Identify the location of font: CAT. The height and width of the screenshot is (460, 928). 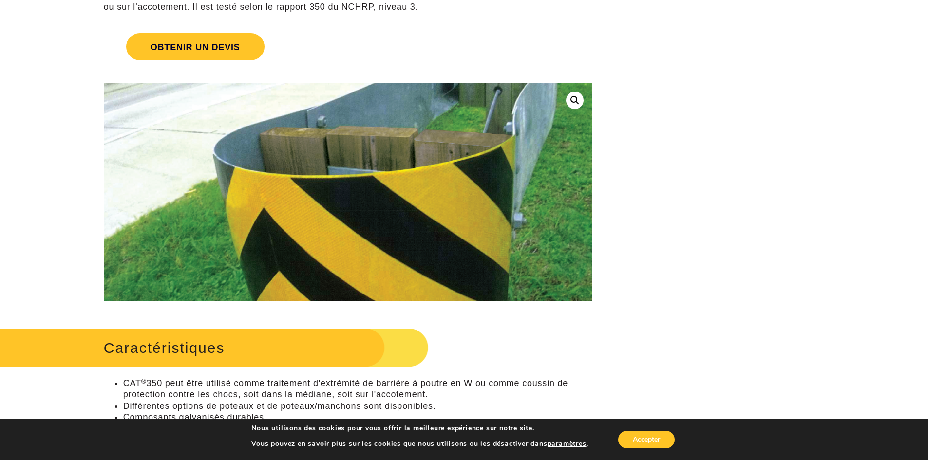
(132, 383).